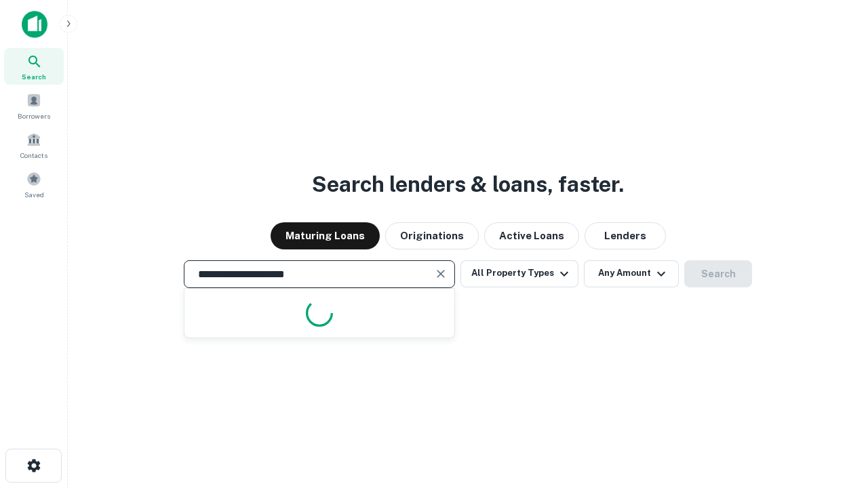  Describe the element at coordinates (33, 145) in the screenshot. I see `a: Contacts` at that location.